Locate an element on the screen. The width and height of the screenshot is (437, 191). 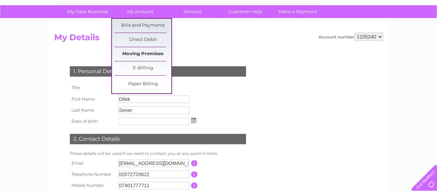
th: Last Name is located at coordinates (92, 110).